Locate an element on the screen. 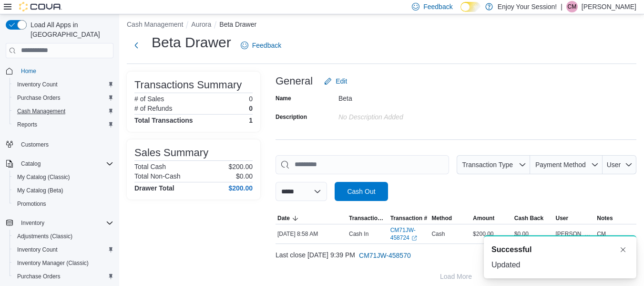 The width and height of the screenshot is (644, 286). button: Home is located at coordinates (60, 70).